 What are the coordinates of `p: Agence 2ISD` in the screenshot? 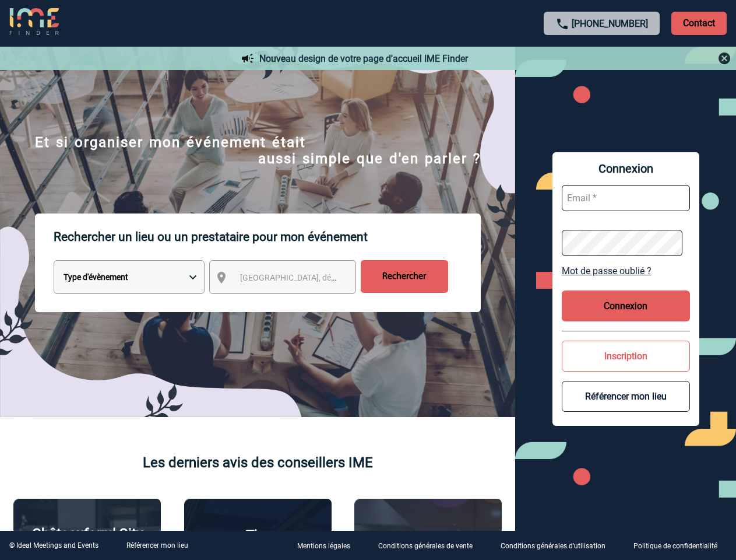 It's located at (428, 537).